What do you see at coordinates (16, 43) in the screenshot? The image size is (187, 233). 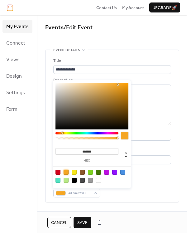 I see `span: Connect` at bounding box center [16, 43].